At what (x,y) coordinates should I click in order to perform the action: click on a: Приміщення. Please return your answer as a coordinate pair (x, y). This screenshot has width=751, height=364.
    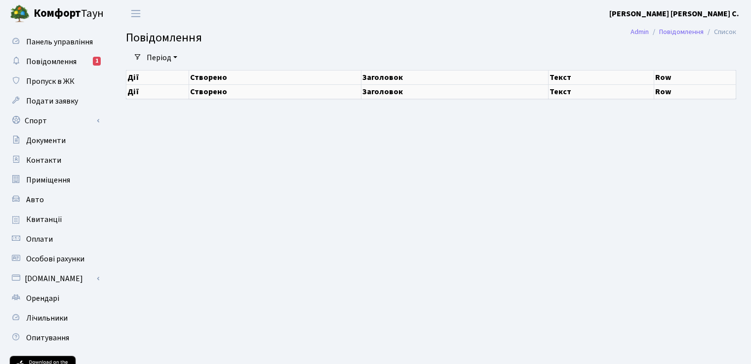
    Looking at the image, I should click on (54, 180).